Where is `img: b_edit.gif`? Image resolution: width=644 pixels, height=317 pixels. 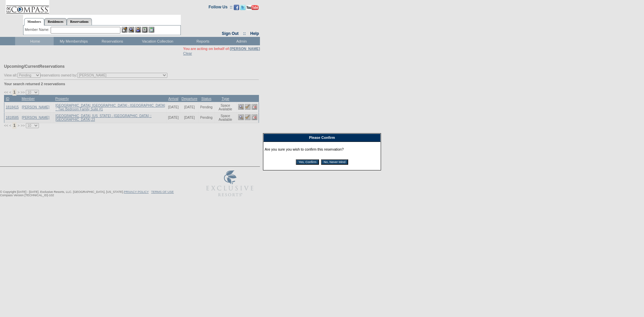
img: b_edit.gif is located at coordinates (124, 29).